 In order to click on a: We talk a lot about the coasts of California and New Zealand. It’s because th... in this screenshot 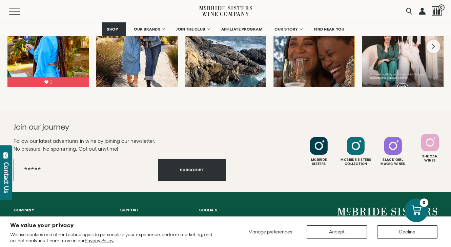, I will do `click(225, 46)`.